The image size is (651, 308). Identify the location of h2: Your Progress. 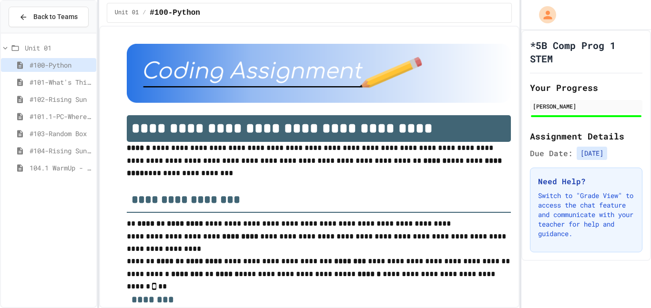
(586, 88).